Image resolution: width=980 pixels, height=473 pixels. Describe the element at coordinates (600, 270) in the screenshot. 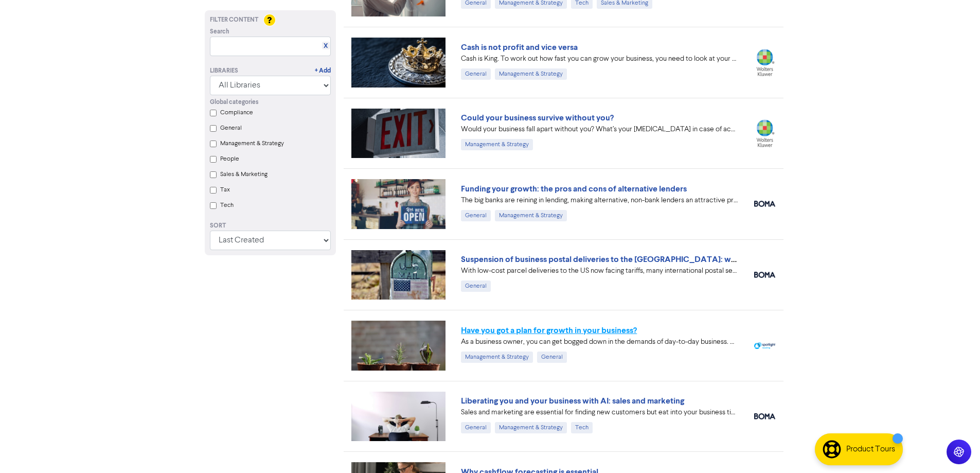

I see `div: With low-cost parcel deliveries to the US now facing tariffs, many international postal services ...` at that location.